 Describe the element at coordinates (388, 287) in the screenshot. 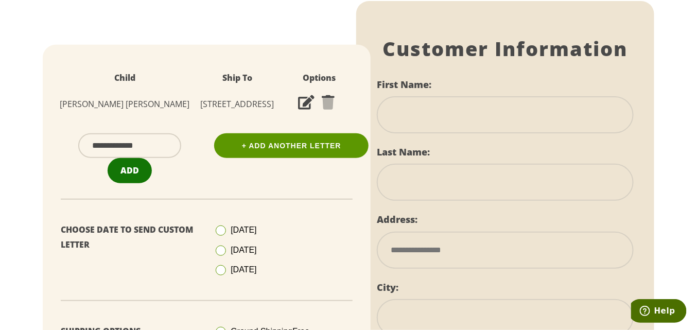

I see `label: City:` at that location.